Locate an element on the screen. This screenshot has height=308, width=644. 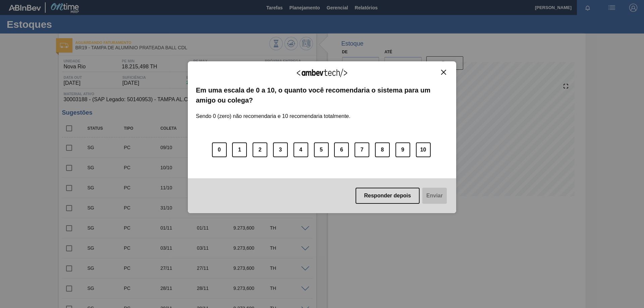
button: 4 is located at coordinates (301, 150).